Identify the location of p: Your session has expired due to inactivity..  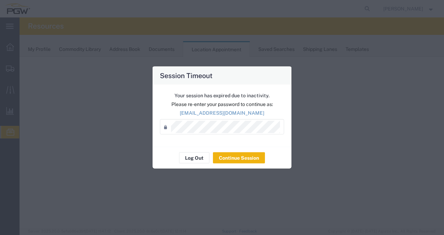
(222, 96).